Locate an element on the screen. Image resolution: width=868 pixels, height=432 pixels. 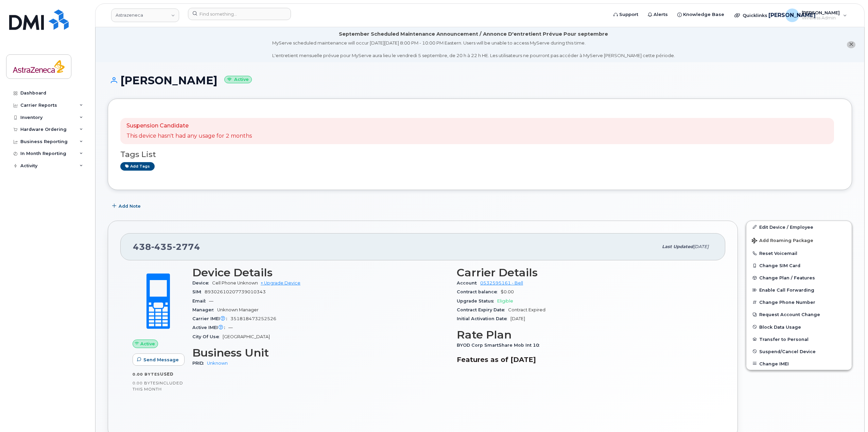
button: Change SIM Card is located at coordinates (799, 265).